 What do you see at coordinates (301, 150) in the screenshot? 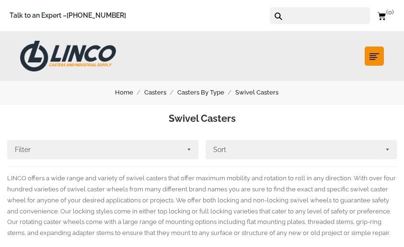
I see `button: Sort` at bounding box center [301, 150].